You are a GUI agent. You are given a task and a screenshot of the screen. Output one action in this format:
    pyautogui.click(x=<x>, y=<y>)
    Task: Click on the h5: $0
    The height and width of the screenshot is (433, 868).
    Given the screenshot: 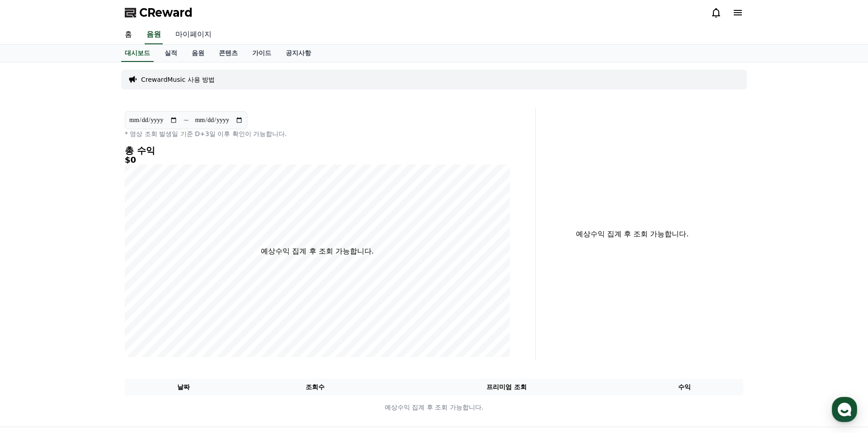 What is the action you would take?
    pyautogui.click(x=317, y=160)
    